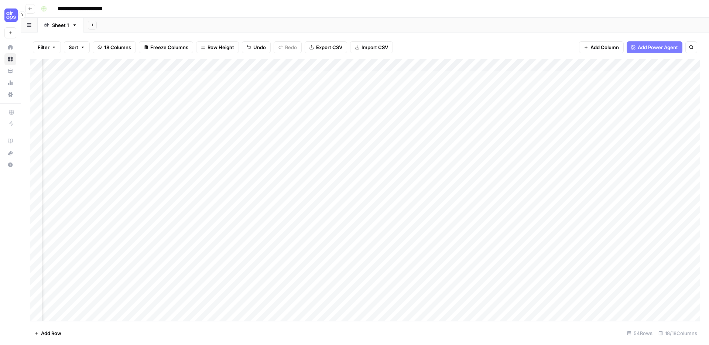 The image size is (709, 345). What do you see at coordinates (678, 333) in the screenshot?
I see `div: 18/18 Columns` at bounding box center [678, 333].